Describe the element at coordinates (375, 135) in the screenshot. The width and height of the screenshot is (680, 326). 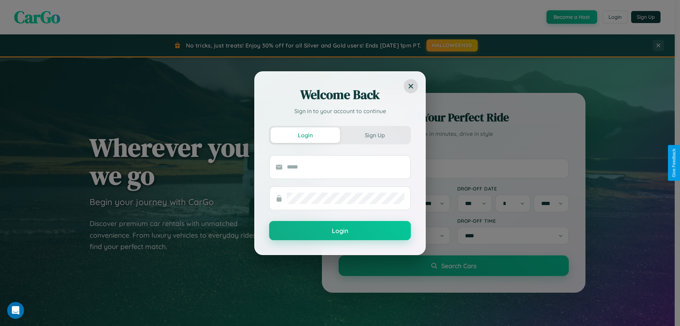
I see `button: Sign Up` at that location.